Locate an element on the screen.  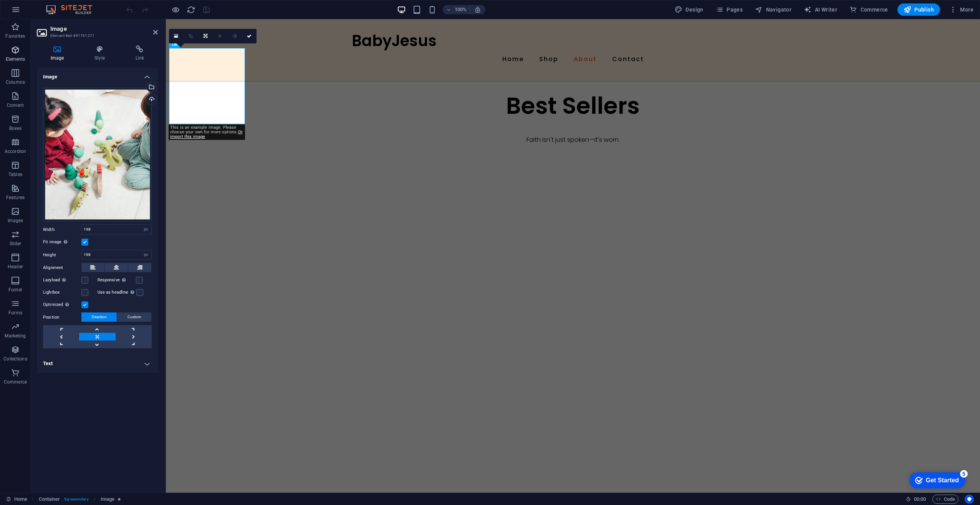
span: Pages is located at coordinates (729, 9).